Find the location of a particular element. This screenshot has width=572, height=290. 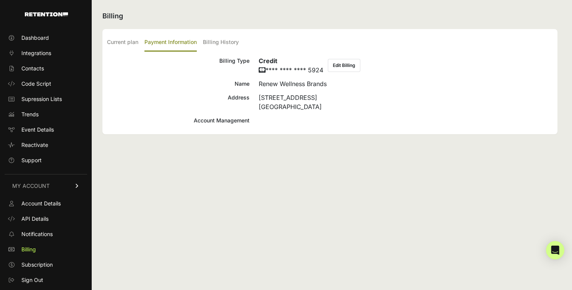

h6: Credit is located at coordinates (291, 61).